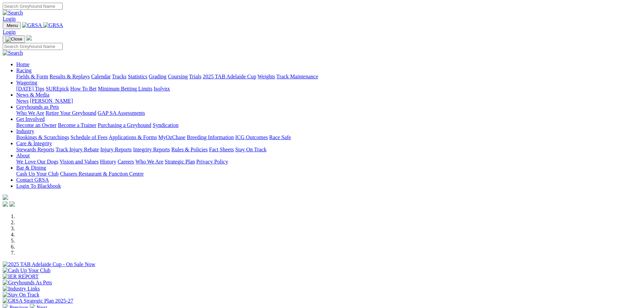 The image size is (644, 308). I want to click on a: Bookings & Scratchings, so click(42, 137).